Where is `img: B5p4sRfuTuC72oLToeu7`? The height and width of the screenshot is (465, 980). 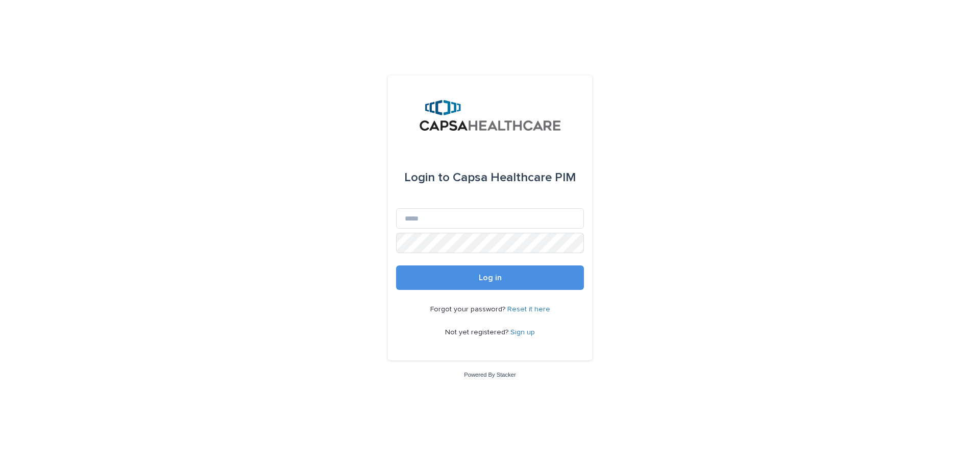
img: B5p4sRfuTuC72oLToeu7 is located at coordinates (490, 115).